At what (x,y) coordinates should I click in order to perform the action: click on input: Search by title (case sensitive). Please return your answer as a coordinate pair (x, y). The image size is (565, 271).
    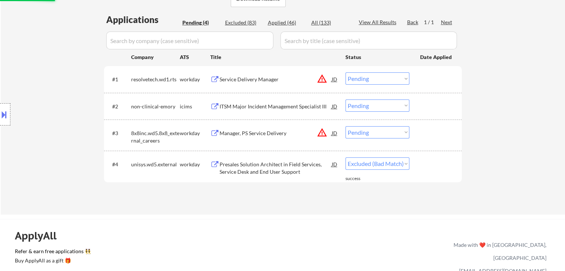
    Looking at the image, I should click on (369, 41).